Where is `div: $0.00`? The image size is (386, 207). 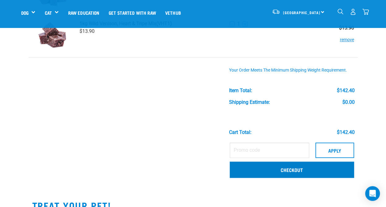
div: $0.00 is located at coordinates (349, 102).